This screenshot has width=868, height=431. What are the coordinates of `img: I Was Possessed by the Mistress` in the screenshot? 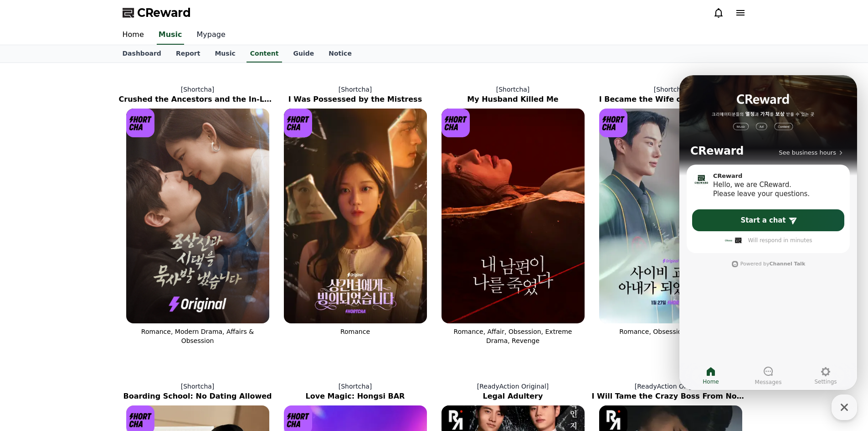 It's located at (355, 216).